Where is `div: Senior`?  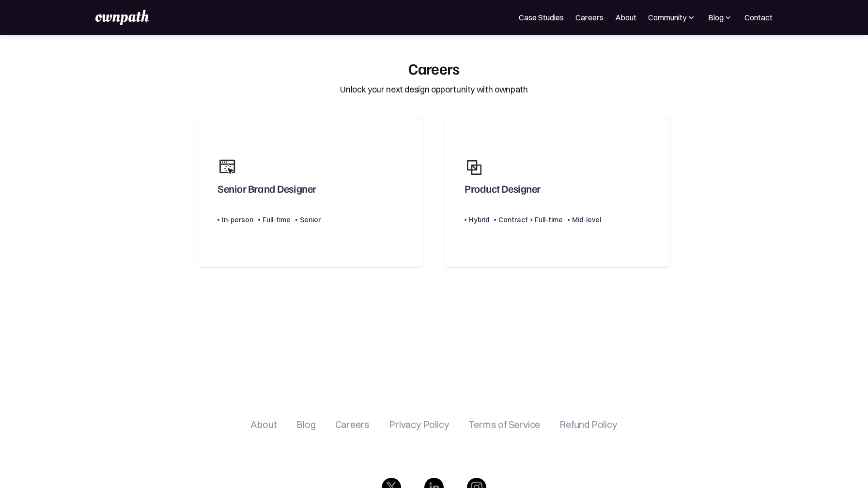
div: Senior is located at coordinates (310, 220).